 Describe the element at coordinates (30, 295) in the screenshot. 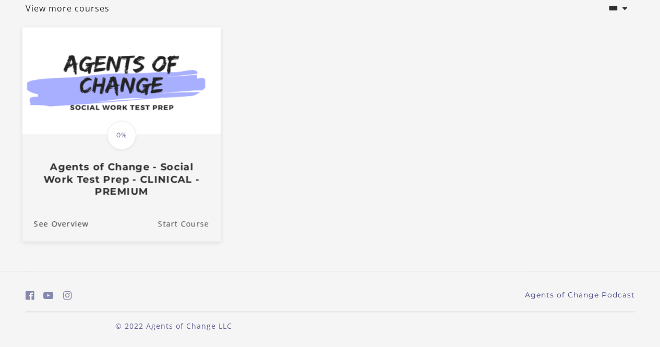

I see `a: https://www.facebook.com/groups/aswbtestprep (Open in a new window)` at that location.